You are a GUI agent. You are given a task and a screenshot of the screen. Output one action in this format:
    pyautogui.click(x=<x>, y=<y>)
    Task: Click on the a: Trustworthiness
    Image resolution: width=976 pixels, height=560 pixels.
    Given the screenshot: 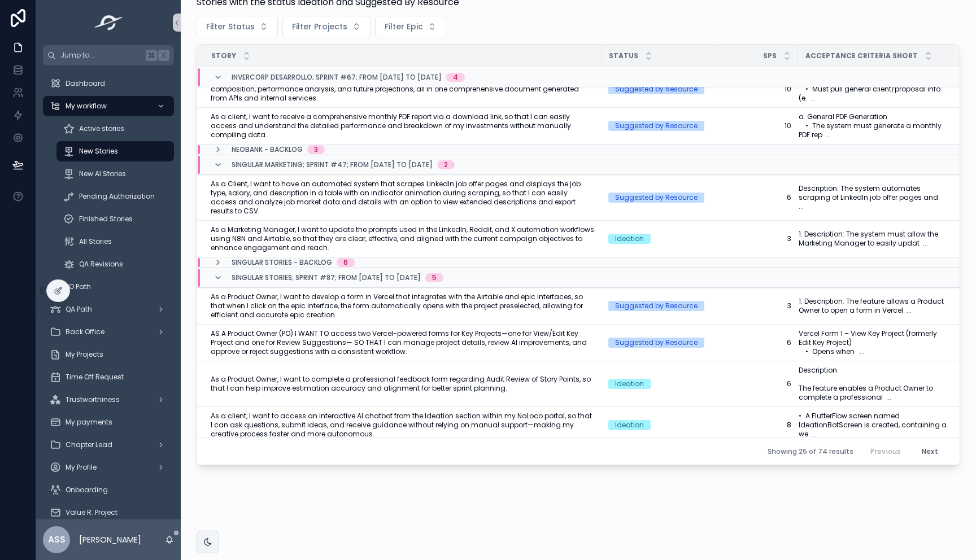 What is the action you would take?
    pyautogui.click(x=108, y=400)
    